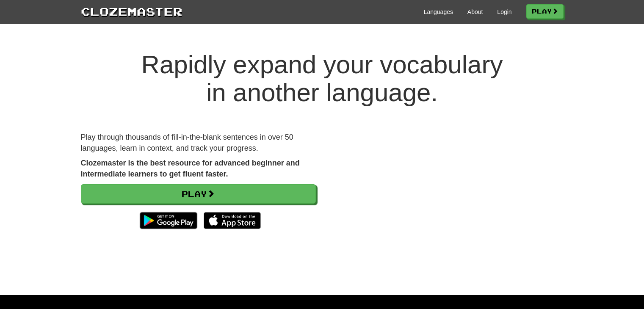 The width and height of the screenshot is (644, 309). I want to click on p: Play through thousands of fill-in-the-blank sentences in over 50 languages, learn in context, and..., so click(198, 143).